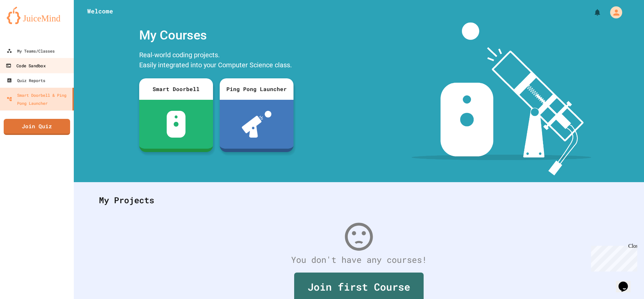 Image resolution: width=644 pixels, height=299 pixels. Describe the element at coordinates (359, 260) in the screenshot. I see `div: You don't have any courses!` at that location.